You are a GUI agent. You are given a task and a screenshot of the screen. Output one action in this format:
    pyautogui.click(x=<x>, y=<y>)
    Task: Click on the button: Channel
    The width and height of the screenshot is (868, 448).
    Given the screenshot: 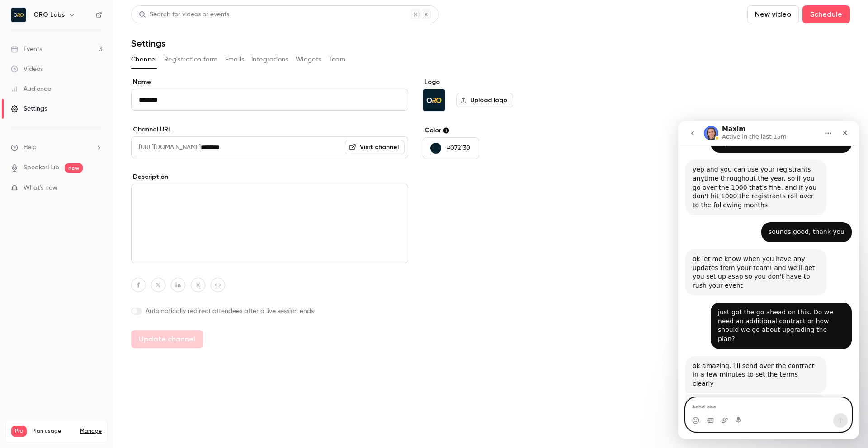 What is the action you would take?
    pyautogui.click(x=144, y=59)
    